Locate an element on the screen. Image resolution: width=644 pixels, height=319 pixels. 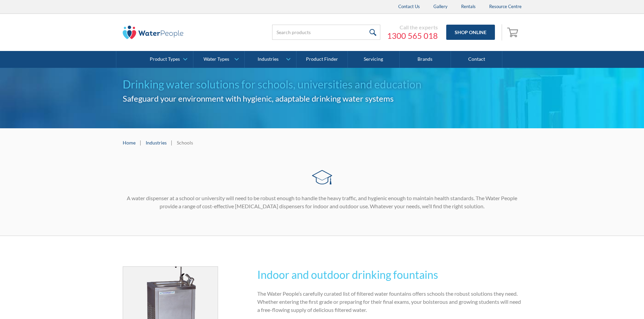
a: Product Finder is located at coordinates (322, 60).